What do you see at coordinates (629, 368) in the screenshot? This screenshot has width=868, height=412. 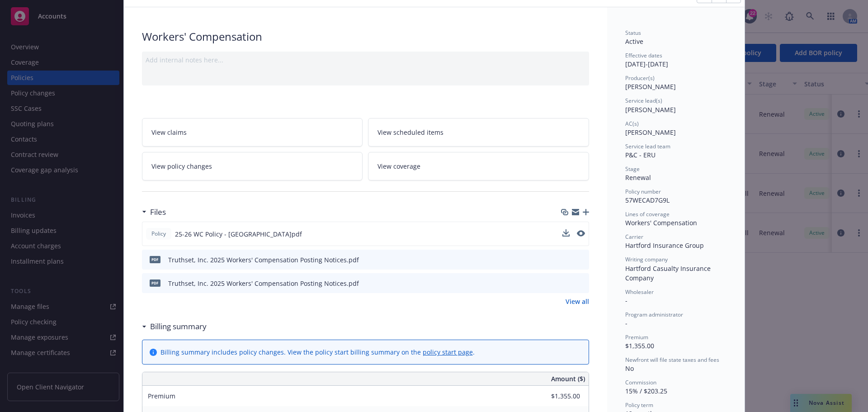 I see `span: No` at bounding box center [629, 368].